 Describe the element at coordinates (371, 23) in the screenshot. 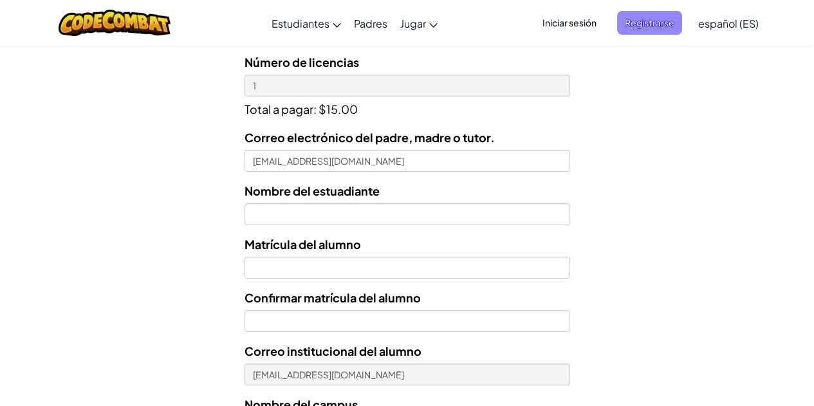

I see `a: Padres` at that location.